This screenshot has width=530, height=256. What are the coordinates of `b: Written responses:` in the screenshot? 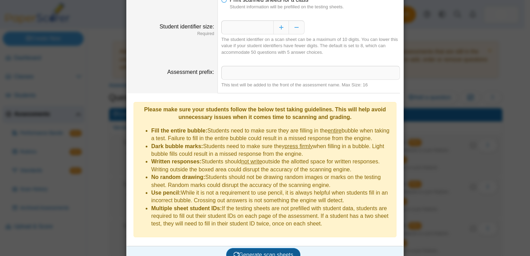 It's located at (176, 161).